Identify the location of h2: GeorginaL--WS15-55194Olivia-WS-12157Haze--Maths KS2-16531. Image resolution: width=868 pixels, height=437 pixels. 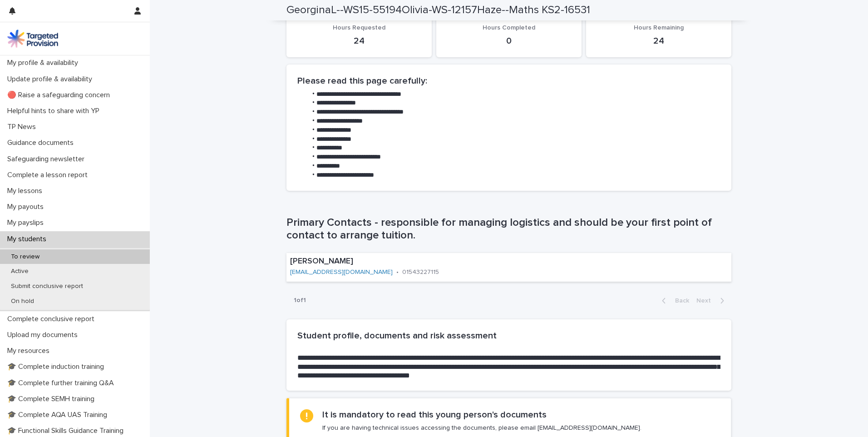
(438, 10).